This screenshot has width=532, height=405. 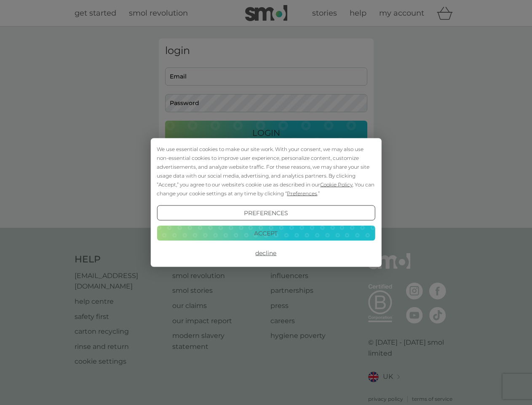 I want to click on button: Preferences, so click(x=266, y=213).